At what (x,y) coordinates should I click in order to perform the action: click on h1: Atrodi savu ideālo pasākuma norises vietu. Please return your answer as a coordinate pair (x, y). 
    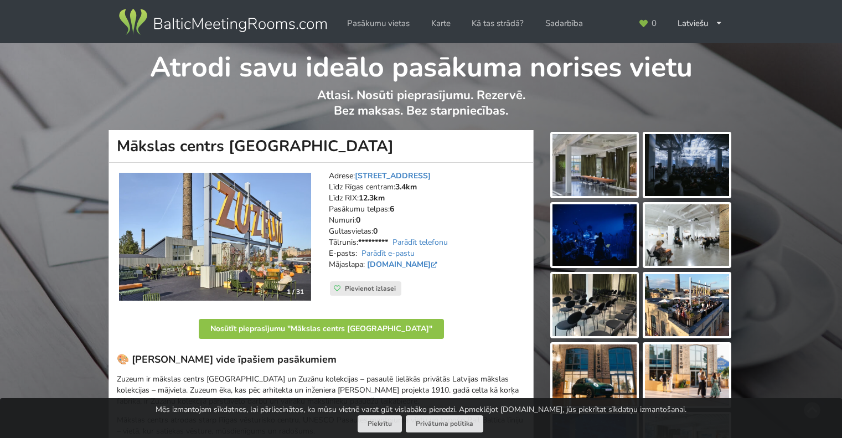
    Looking at the image, I should click on (421, 64).